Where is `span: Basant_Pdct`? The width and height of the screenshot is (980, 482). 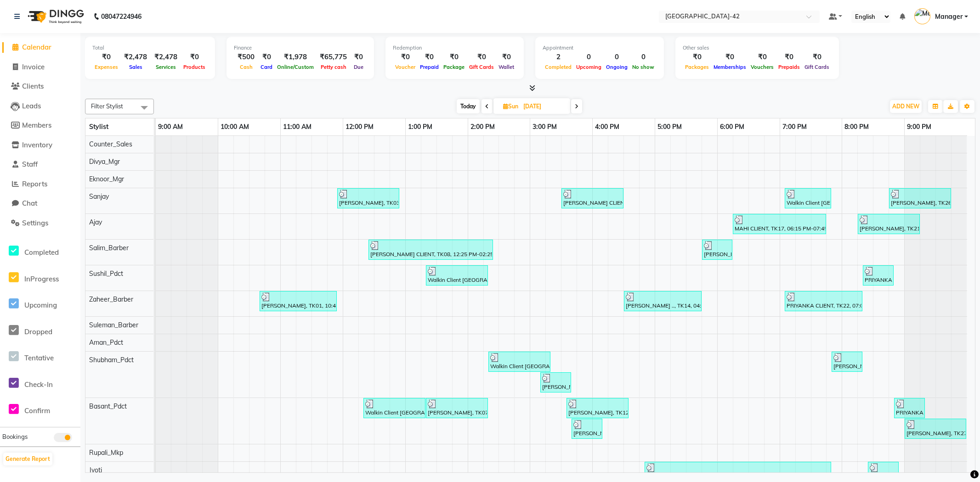 span: Basant_Pdct is located at coordinates (108, 406).